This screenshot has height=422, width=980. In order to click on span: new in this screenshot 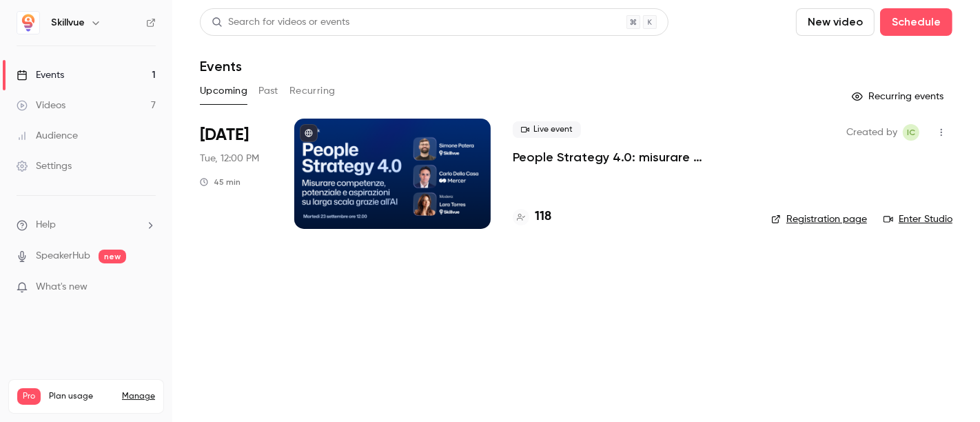, I will do `click(112, 256)`.